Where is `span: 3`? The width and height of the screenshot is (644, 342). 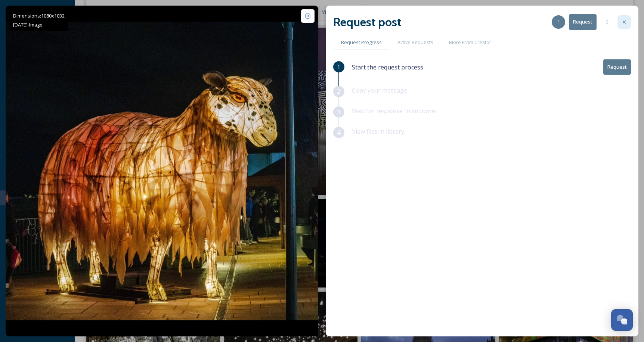
span: 3 is located at coordinates (339, 112).